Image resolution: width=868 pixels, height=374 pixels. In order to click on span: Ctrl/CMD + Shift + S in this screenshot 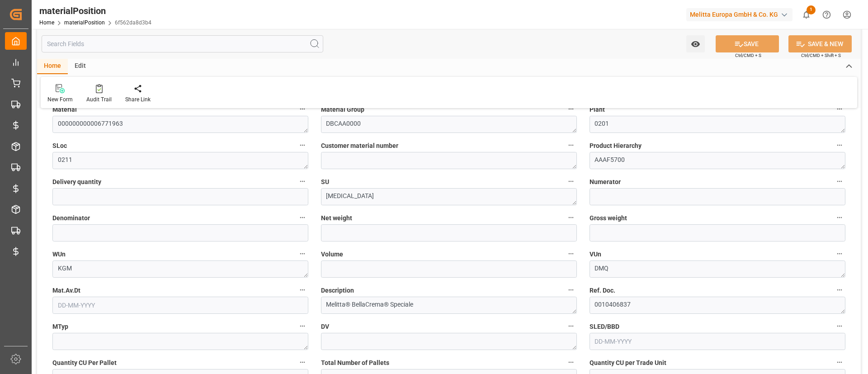, I will do `click(821, 55)`.